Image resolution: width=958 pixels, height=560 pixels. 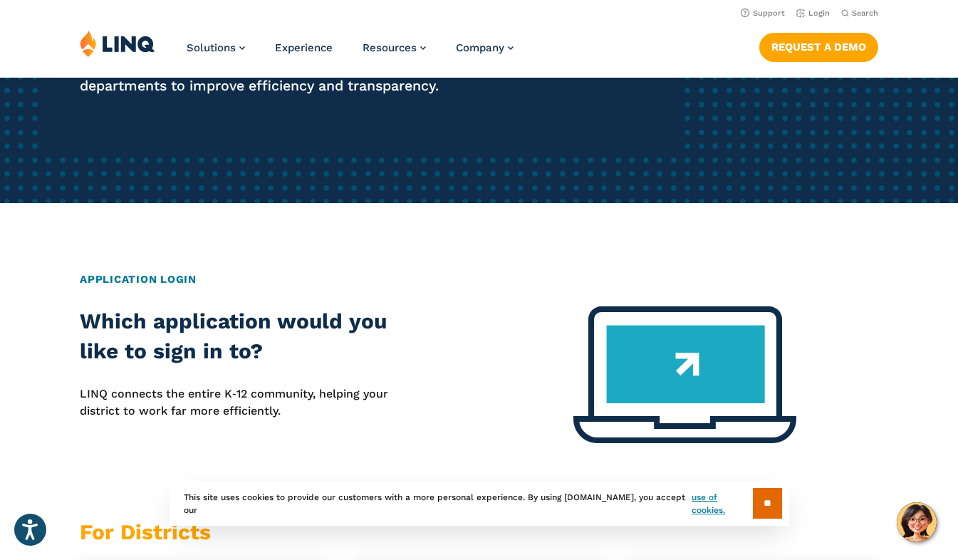 I want to click on a: Resources, so click(x=394, y=47).